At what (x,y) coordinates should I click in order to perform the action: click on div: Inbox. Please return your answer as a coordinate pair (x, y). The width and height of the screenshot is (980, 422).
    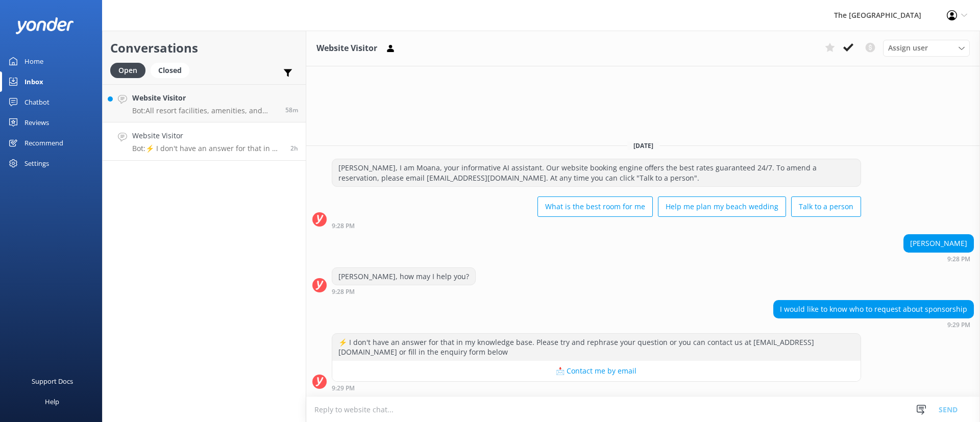
    Looking at the image, I should click on (34, 81).